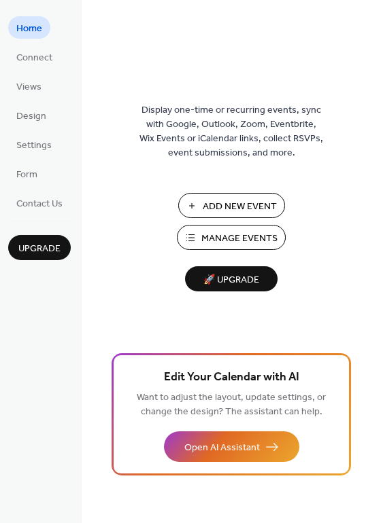 This screenshot has width=381, height=523. I want to click on a: Contact Us, so click(39, 203).